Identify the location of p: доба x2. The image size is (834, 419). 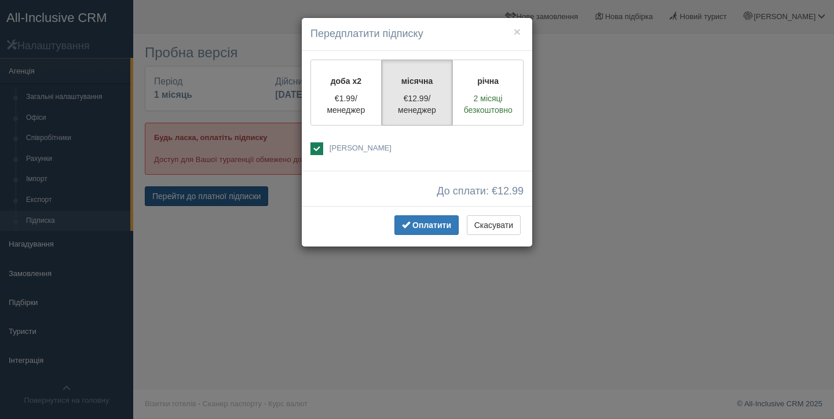
(346, 81).